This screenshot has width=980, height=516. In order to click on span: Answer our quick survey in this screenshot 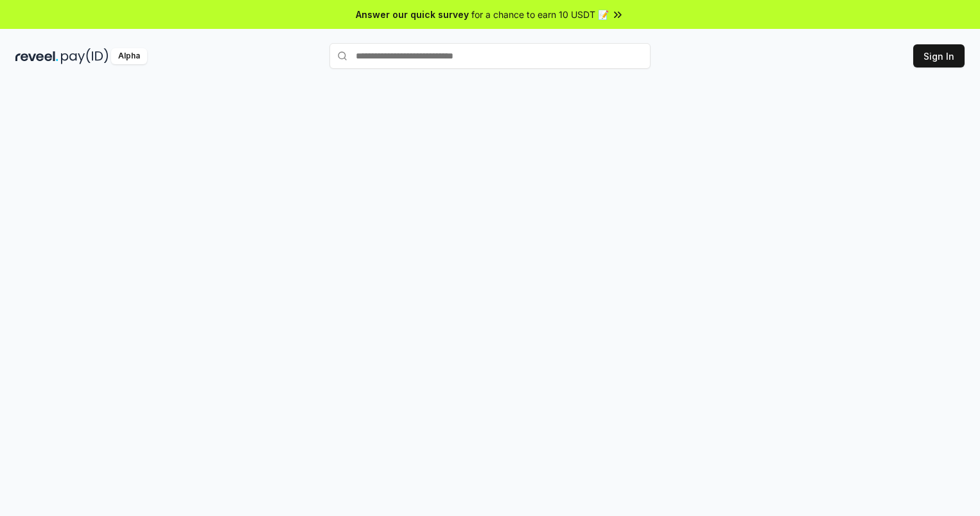, I will do `click(412, 14)`.